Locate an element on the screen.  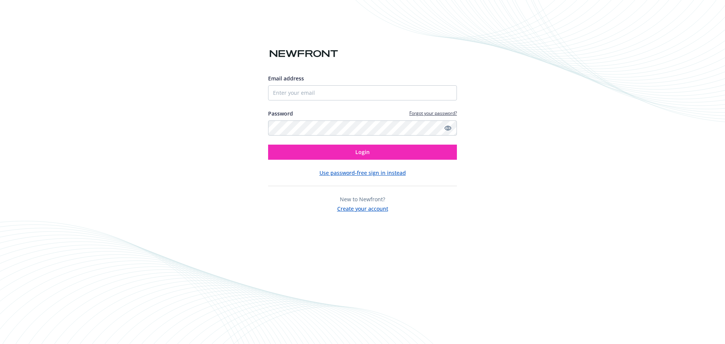
a: Forgot your password? is located at coordinates (433, 113).